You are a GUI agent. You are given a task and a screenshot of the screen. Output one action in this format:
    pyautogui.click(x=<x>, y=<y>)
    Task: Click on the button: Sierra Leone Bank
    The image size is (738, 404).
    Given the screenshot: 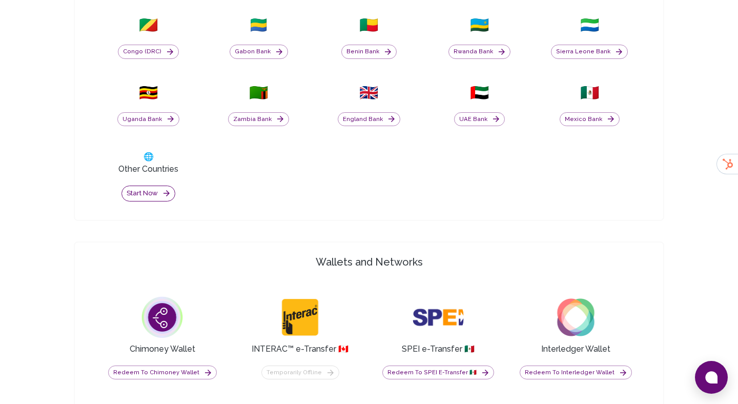 What is the action you would take?
    pyautogui.click(x=589, y=52)
    